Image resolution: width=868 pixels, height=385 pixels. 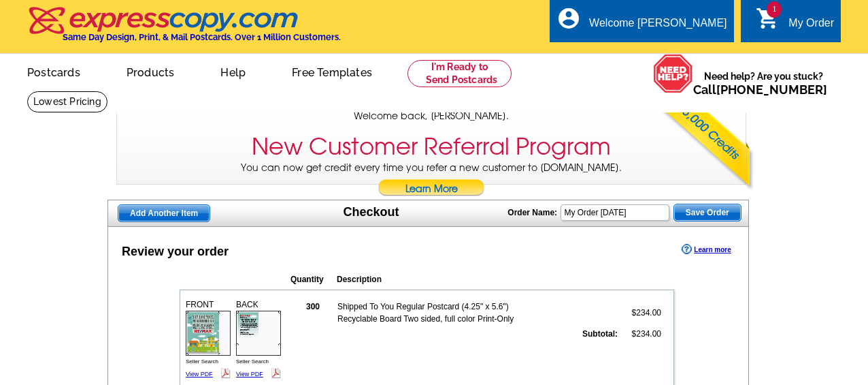 I want to click on div: BACK, so click(x=259, y=339).